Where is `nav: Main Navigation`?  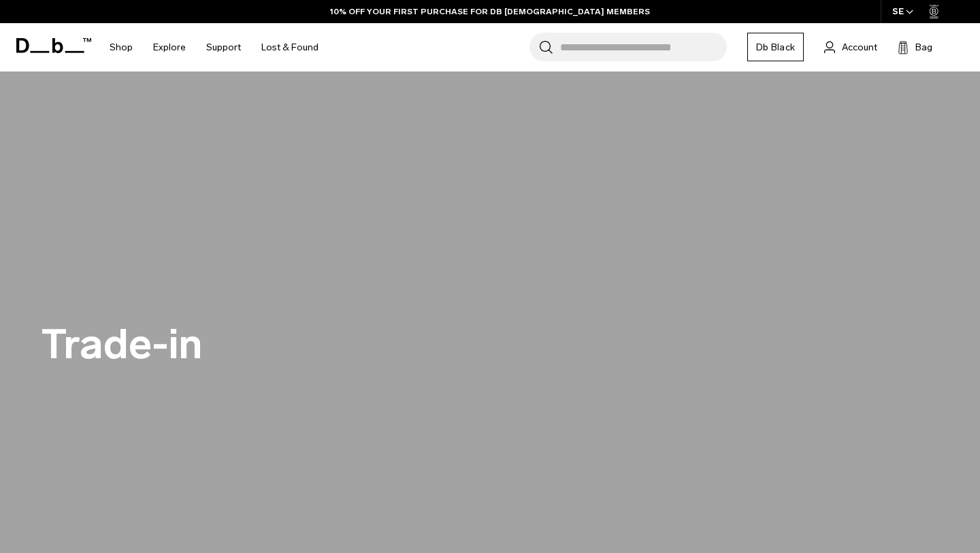
nav: Main Navigation is located at coordinates (213, 47).